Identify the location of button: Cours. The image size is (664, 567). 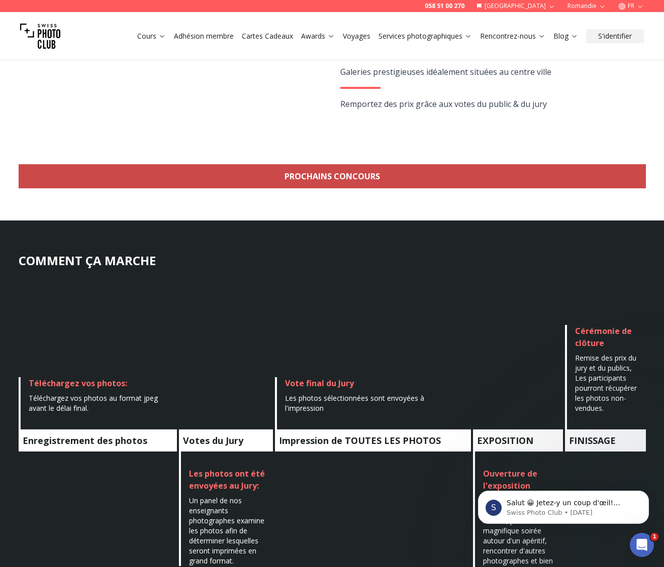
(151, 36).